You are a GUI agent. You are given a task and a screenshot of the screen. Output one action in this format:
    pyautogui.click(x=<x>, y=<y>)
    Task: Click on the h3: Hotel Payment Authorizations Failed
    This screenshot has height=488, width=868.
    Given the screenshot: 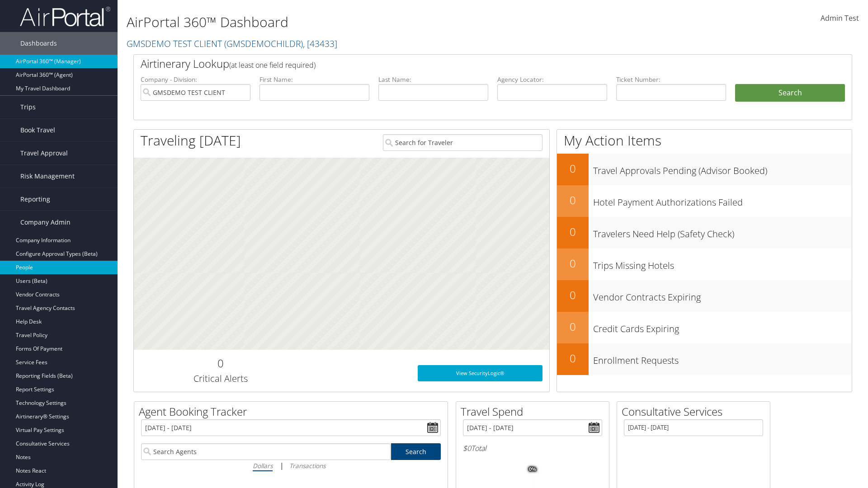 What is the action you would take?
    pyautogui.click(x=722, y=200)
    